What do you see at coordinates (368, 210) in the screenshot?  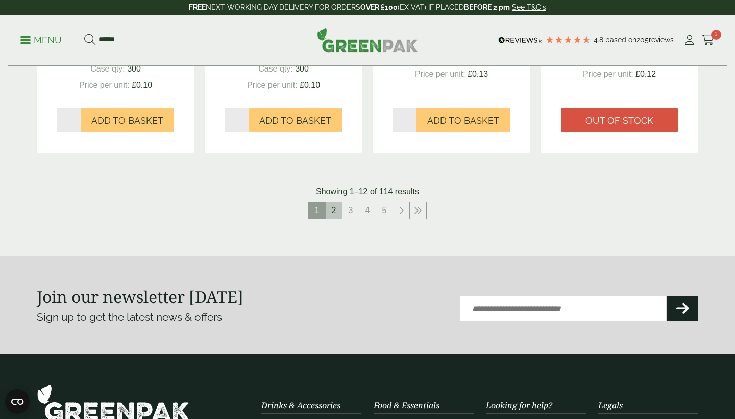 I see `a: 4` at bounding box center [368, 210].